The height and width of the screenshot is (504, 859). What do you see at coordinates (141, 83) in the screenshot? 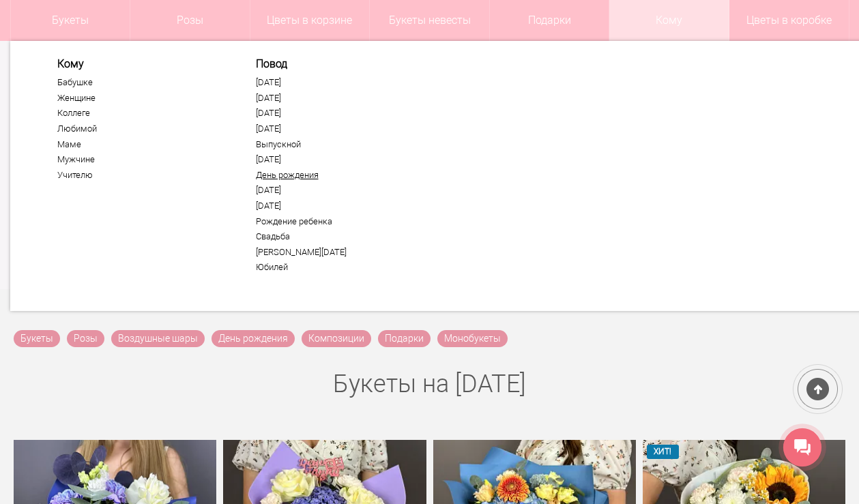
I see `a: Бабушке` at bounding box center [141, 83].